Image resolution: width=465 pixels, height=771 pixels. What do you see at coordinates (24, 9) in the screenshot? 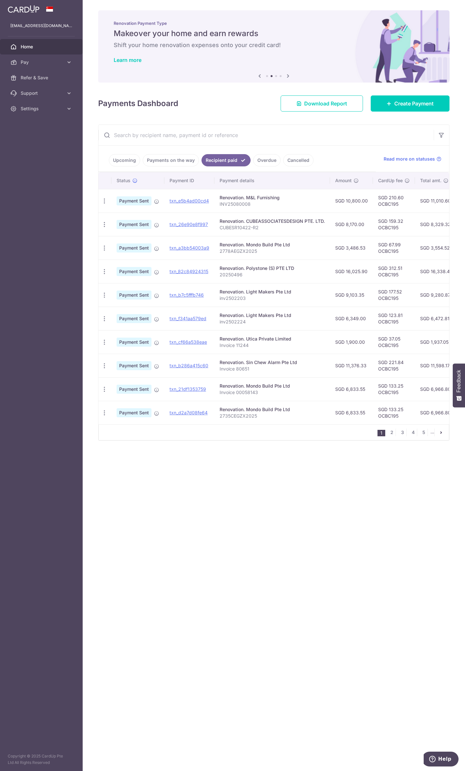
I see `img: CardUp` at bounding box center [24, 9].